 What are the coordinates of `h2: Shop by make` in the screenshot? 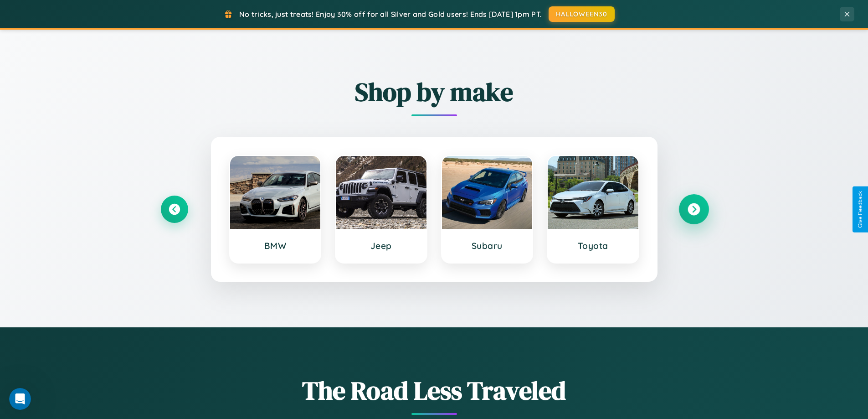 It's located at (434, 91).